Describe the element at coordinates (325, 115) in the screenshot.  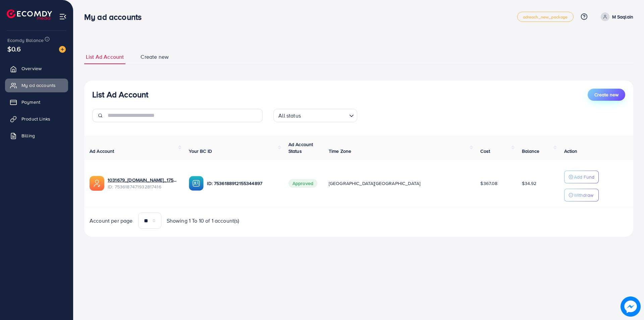
I see `input: Search for option` at that location.